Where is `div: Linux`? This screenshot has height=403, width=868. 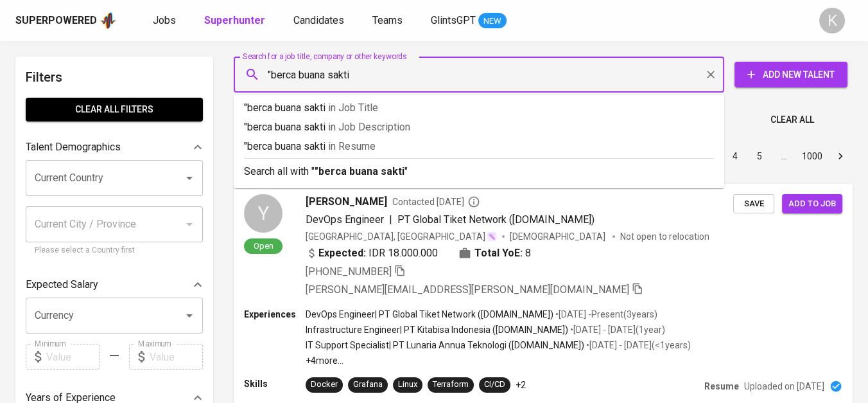
div: Linux is located at coordinates (408, 384).